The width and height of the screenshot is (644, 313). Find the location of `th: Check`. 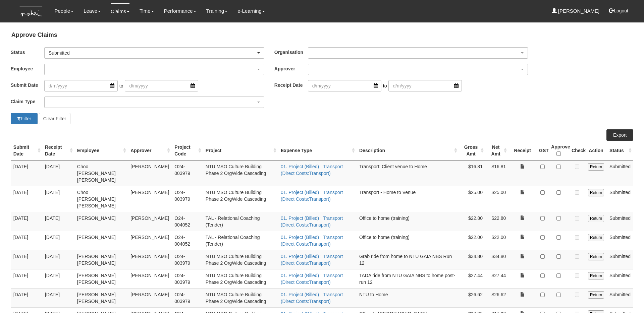

th: Check is located at coordinates (577, 151).